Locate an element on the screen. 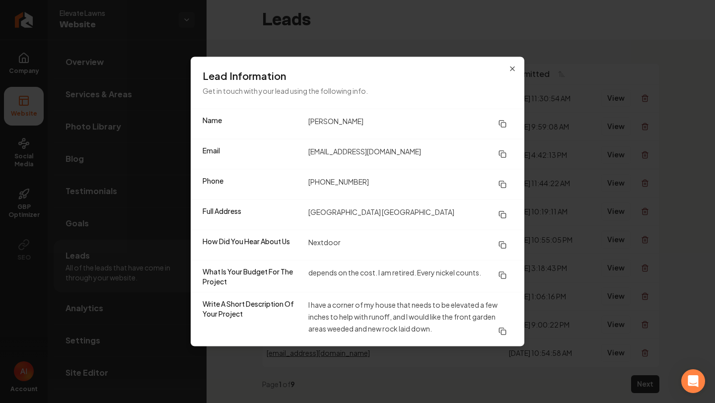 The image size is (715, 403). dt: How Did You Hear About Us is located at coordinates (251, 245).